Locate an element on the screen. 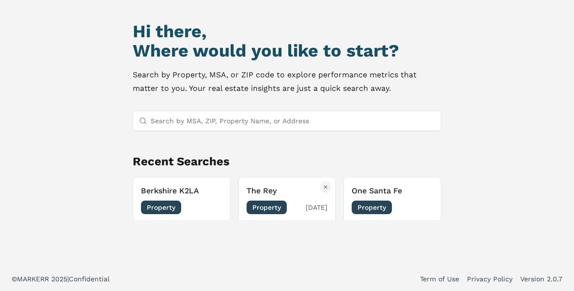  button: Remove The Rey is located at coordinates (325, 187).